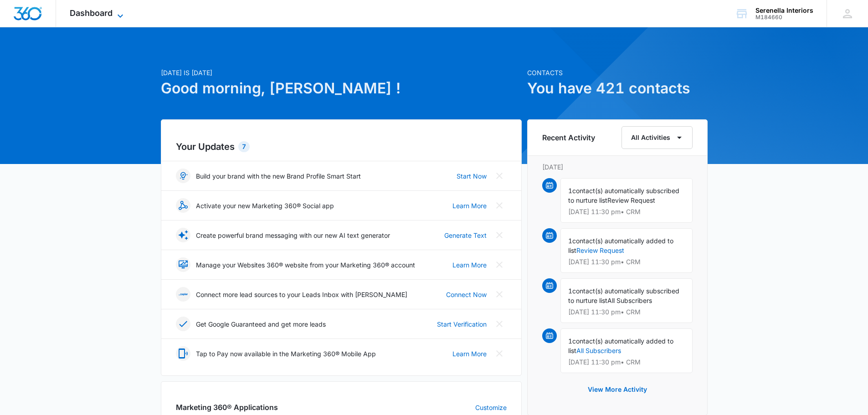 This screenshot has width=868, height=415. Describe the element at coordinates (265, 205) in the screenshot. I see `p: Activate your new Marketing 360® Social app` at that location.